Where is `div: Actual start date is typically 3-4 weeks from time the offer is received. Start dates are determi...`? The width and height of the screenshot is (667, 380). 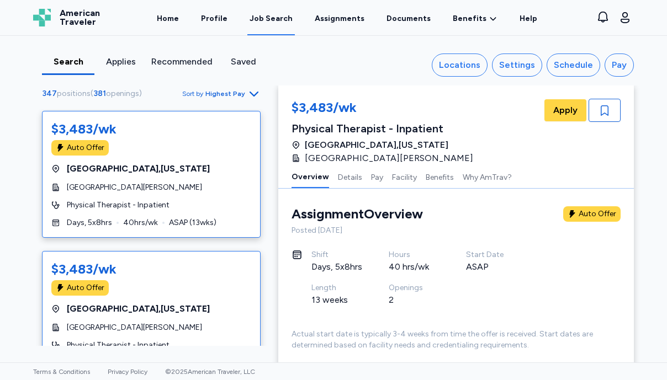 div: Actual start date is typically 3-4 weeks from time the offer is received. Start dates are determi... is located at coordinates (456, 340).